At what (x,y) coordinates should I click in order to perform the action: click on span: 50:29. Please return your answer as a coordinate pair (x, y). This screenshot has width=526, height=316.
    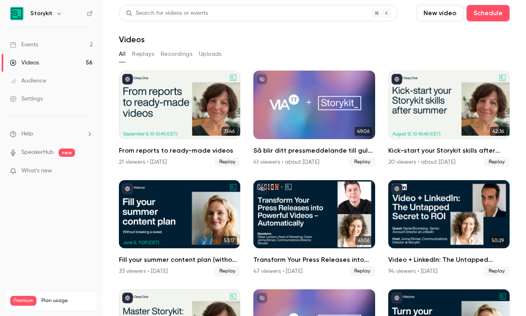
    Looking at the image, I should click on (497, 240).